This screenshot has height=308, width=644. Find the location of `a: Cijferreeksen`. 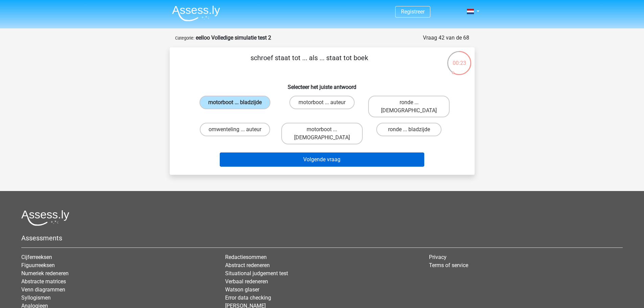

a: Cijferreeksen is located at coordinates (37, 257).